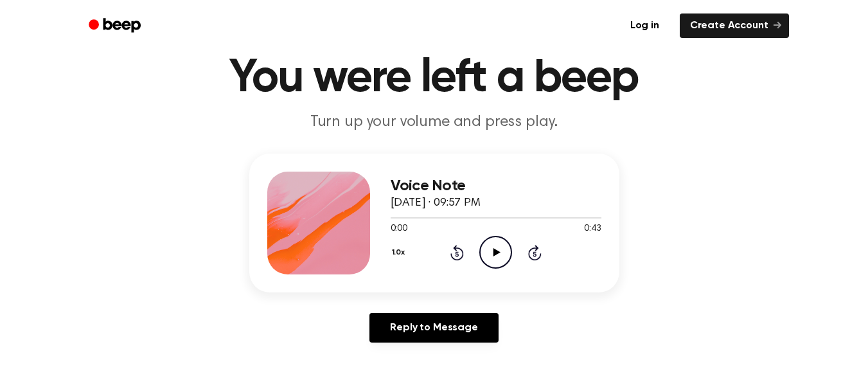 This screenshot has height=385, width=868. I want to click on a: Reply to Message, so click(434, 328).